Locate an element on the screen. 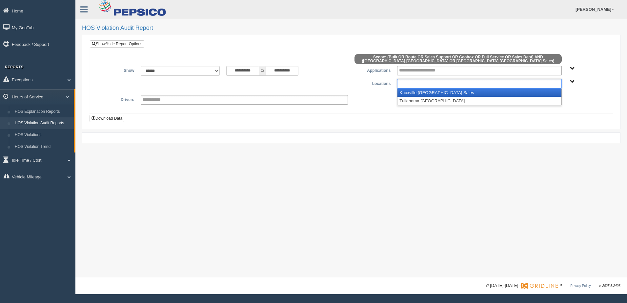  a: HOS Violation Audit Reports is located at coordinates (43, 123).